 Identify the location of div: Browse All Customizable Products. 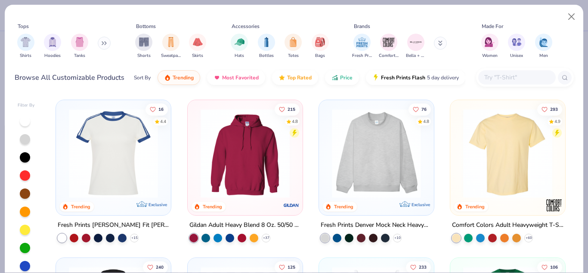
(69, 78).